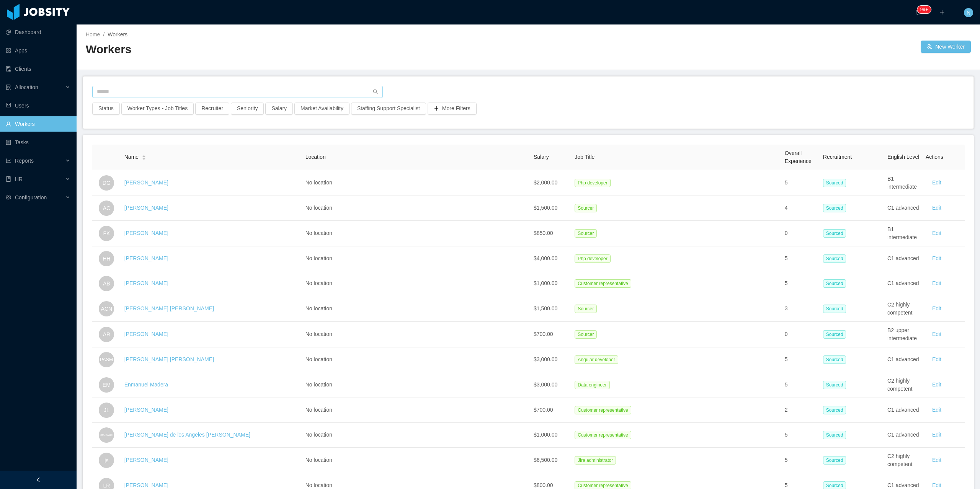 This screenshot has width=980, height=489. What do you see at coordinates (801, 410) in the screenshot?
I see `td: 2` at bounding box center [801, 410].